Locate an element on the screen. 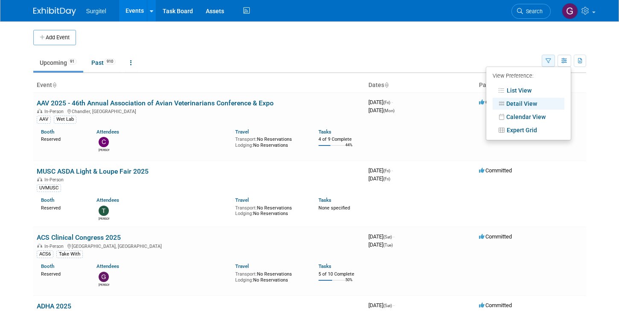  div: Wet Lab is located at coordinates (65, 119).